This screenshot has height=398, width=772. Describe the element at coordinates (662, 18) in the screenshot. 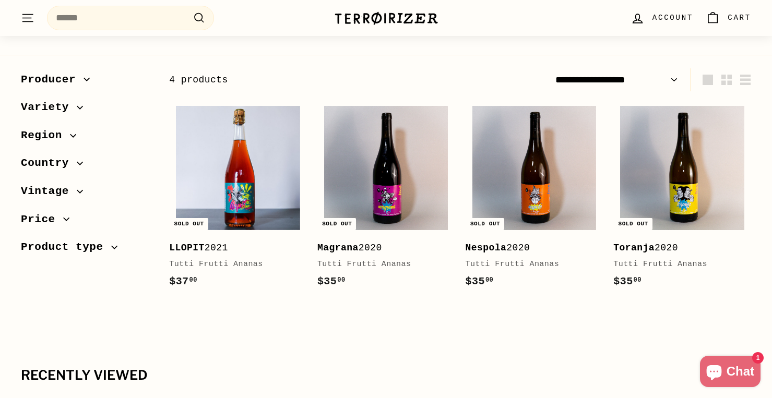

I see `a: Account` at that location.